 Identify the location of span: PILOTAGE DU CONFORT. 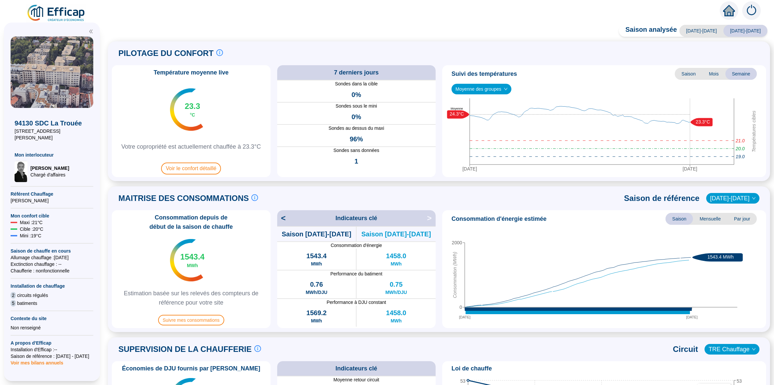
(166, 53).